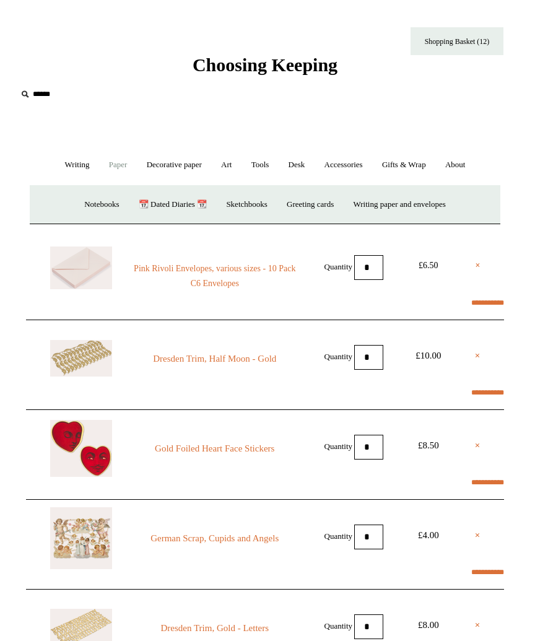  I want to click on a: Art, so click(226, 165).